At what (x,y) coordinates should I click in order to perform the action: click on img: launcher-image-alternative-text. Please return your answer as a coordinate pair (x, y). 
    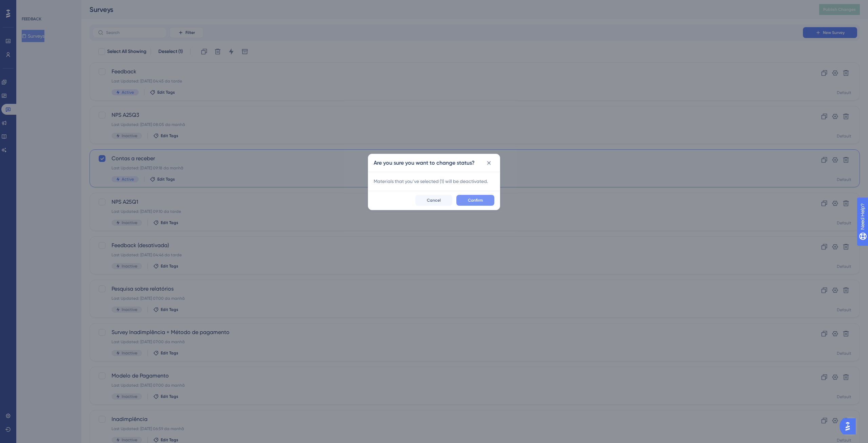
    Looking at the image, I should click on (8, 10).